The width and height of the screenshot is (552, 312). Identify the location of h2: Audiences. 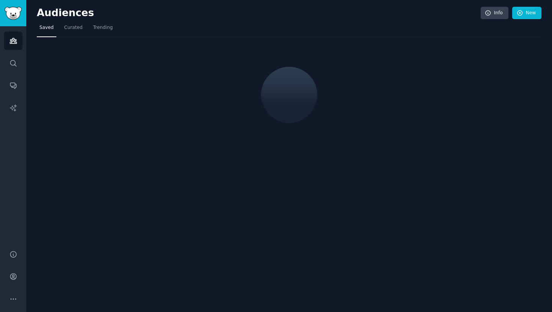
(259, 13).